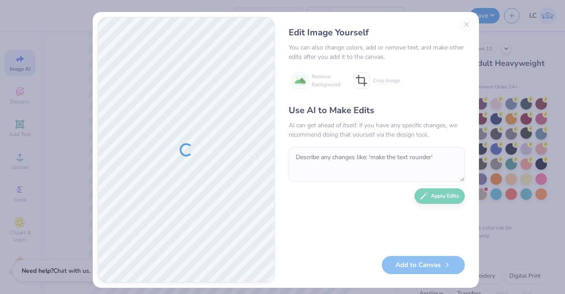 Image resolution: width=565 pixels, height=294 pixels. Describe the element at coordinates (316, 80) in the screenshot. I see `button: Remove Background` at that location.